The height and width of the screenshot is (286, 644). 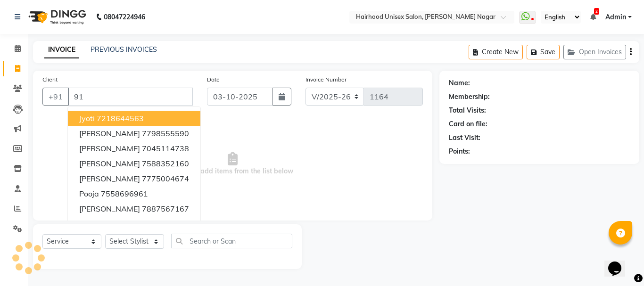 I want to click on span: Jyoti, so click(x=87, y=118).